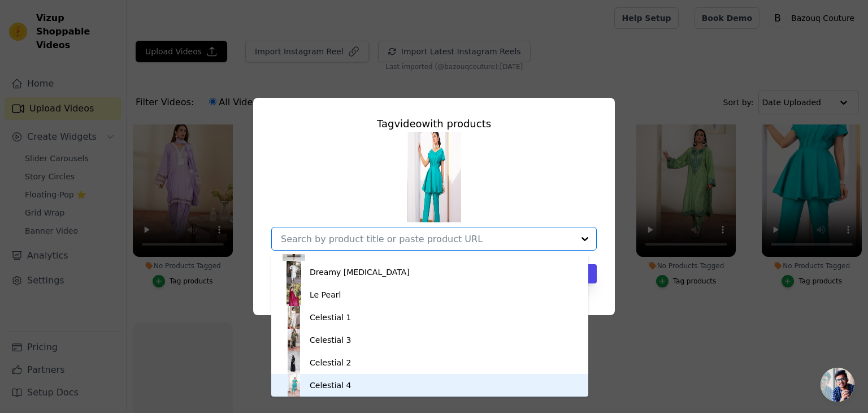  What do you see at coordinates (434, 124) in the screenshot?
I see `div: Tag video with products` at bounding box center [434, 124].